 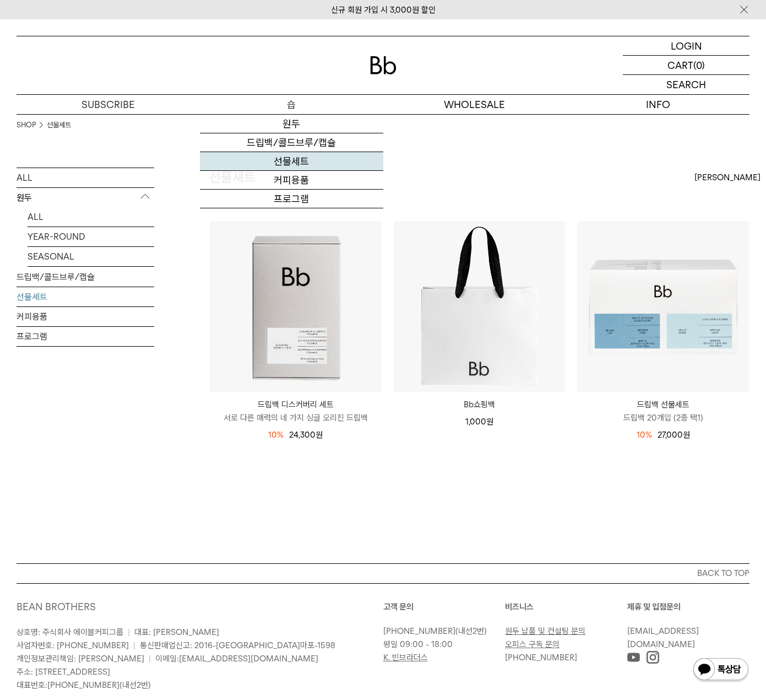 I want to click on span: 상호명: 주식회사 에이블커피그룹, so click(x=70, y=632).